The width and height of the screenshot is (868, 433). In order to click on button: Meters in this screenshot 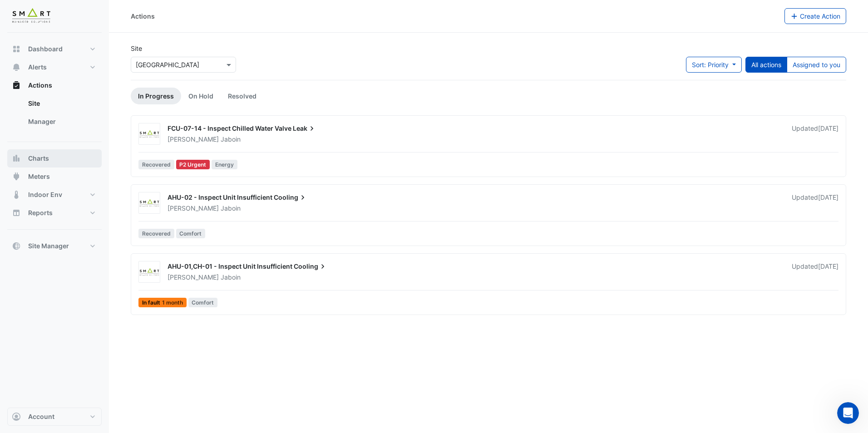, I will do `click(55, 177)`.